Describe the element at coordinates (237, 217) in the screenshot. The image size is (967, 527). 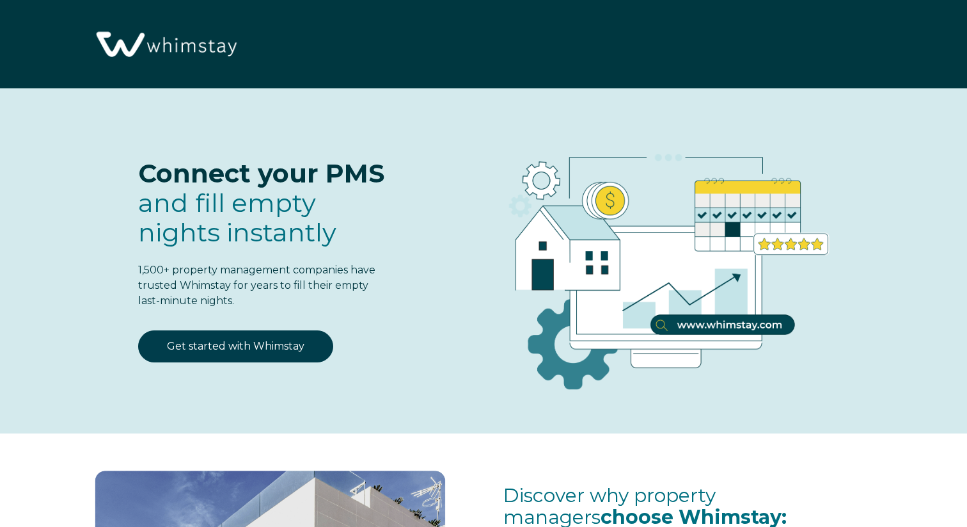
I see `span: and` at that location.